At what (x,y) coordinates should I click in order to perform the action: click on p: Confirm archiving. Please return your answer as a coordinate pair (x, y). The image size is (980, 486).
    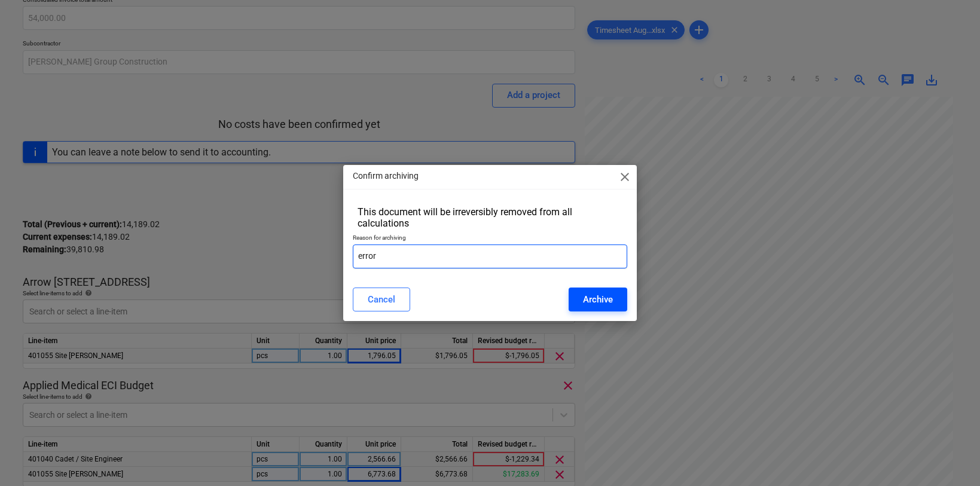
    Looking at the image, I should click on (386, 175).